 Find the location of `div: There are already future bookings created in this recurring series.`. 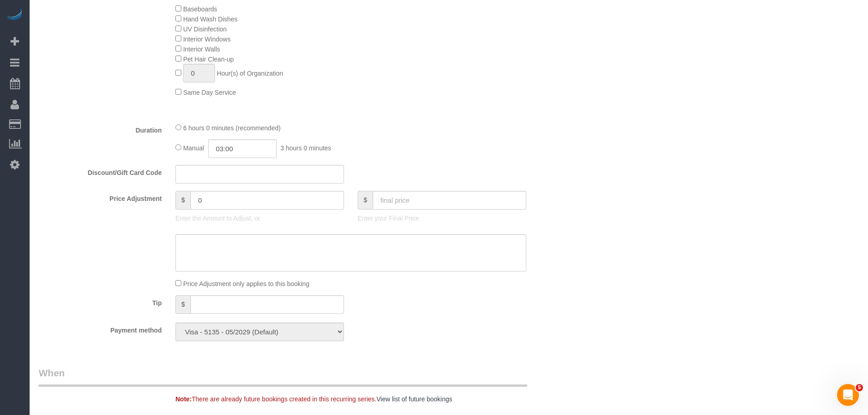

div: There are already future bookings created in this recurring series. is located at coordinates (374, 399).